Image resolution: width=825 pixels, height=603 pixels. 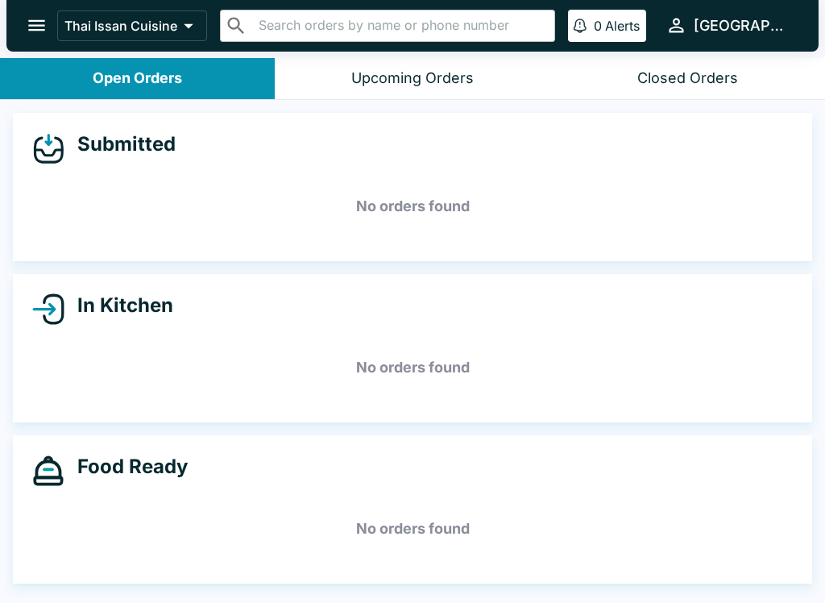 I want to click on h4: In Kitchen, so click(x=118, y=305).